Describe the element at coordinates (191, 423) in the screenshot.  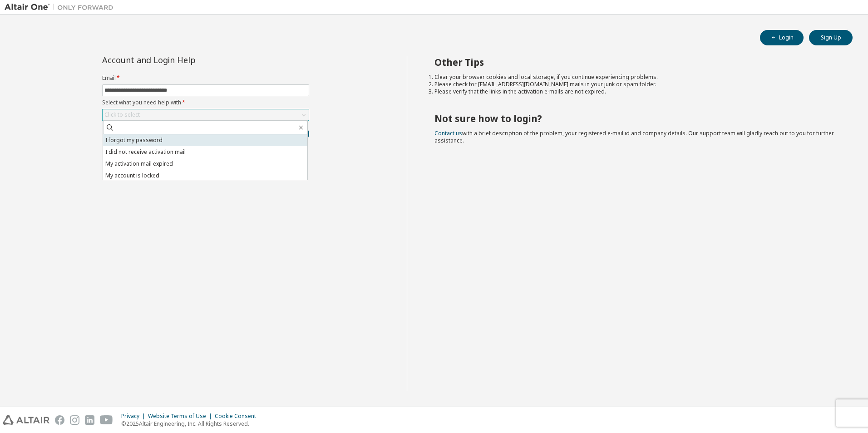
I see `p: © 2025 Altair Engineering, Inc. All Rights Reserved.` at that location.